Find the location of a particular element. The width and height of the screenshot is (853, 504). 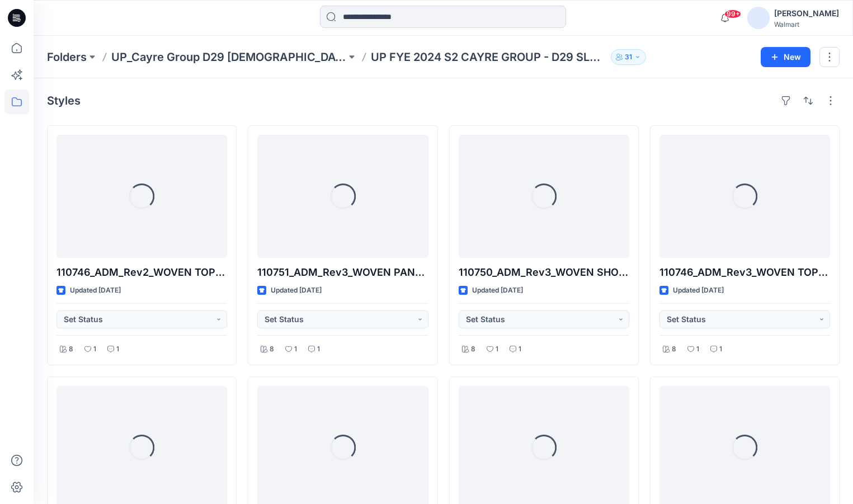

h4: Styles is located at coordinates (63, 100).